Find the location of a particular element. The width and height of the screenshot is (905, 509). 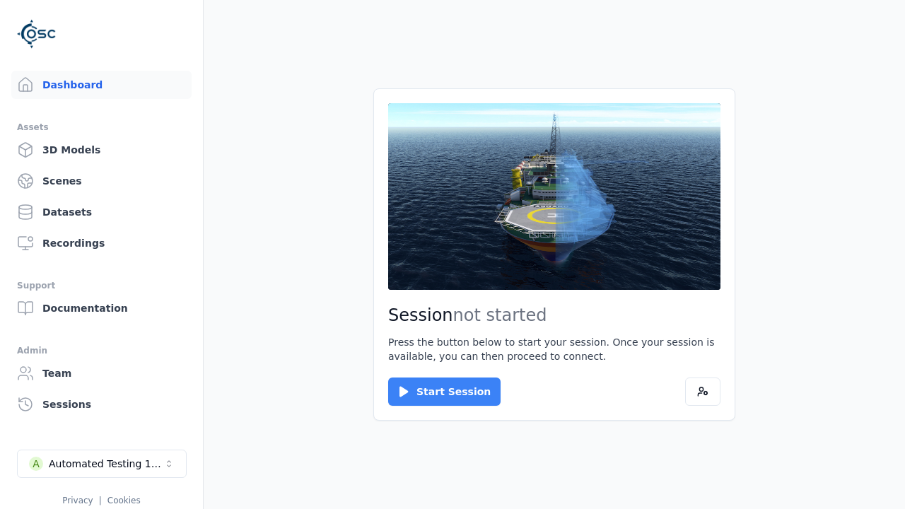

a: 3D Models is located at coordinates (101, 150).